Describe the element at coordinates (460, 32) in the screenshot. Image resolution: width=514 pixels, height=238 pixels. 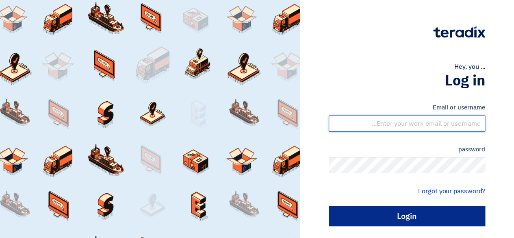
I see `img: Teradix logo` at that location.